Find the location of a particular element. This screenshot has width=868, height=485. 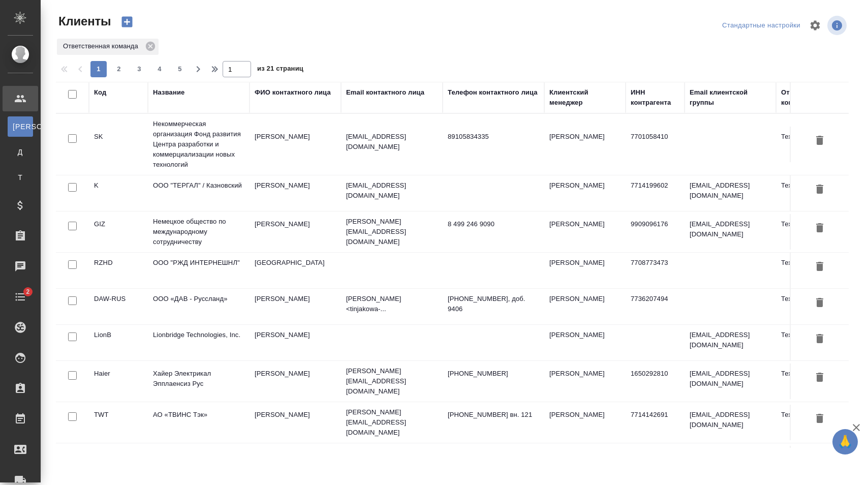

td: DAW-RUS is located at coordinates (118, 306).